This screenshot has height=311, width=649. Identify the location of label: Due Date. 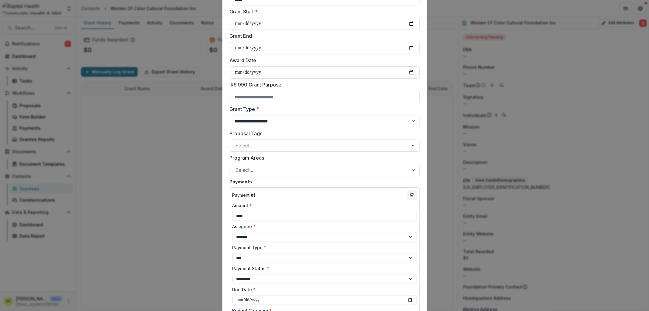
(323, 289).